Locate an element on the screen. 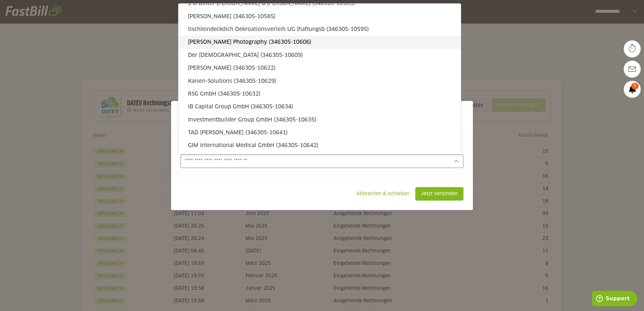 The width and height of the screenshot is (644, 311). sl-option: tischleindeckdich Dekroationsverleih UG (haftungsb (346305-10595) is located at coordinates (320, 29).